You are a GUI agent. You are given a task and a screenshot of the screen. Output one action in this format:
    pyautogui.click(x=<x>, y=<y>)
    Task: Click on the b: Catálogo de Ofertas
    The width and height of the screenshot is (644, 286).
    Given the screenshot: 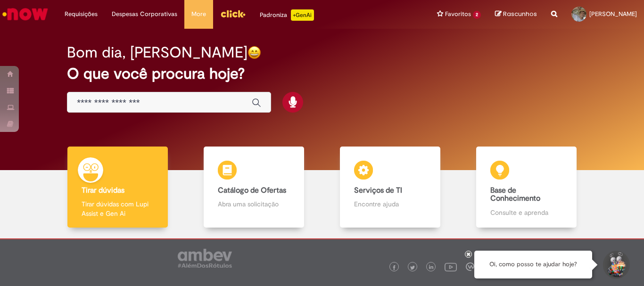 What is the action you would take?
    pyautogui.click(x=252, y=190)
    